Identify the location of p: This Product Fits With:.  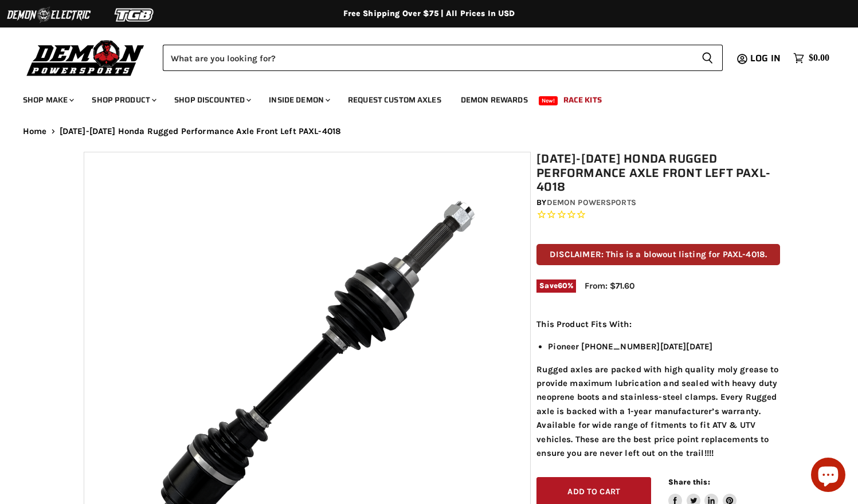
(658, 324).